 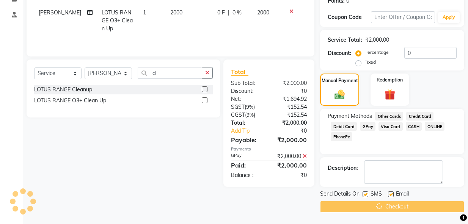 What do you see at coordinates (340, 81) in the screenshot?
I see `label: Manual Payment` at bounding box center [340, 81].